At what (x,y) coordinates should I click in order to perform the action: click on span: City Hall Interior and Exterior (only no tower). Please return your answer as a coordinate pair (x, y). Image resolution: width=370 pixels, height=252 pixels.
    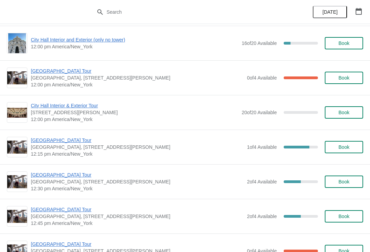
    Looking at the image, I should click on (134, 40).